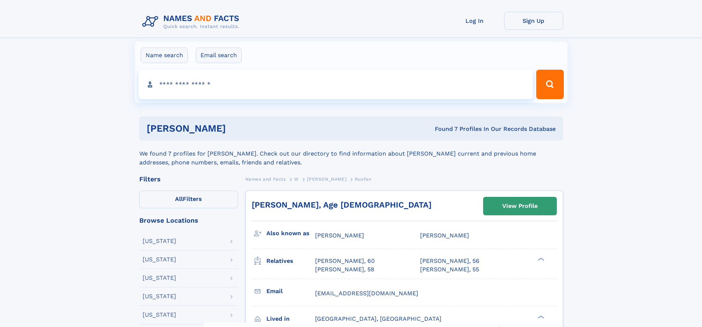 The width and height of the screenshot is (702, 327). I want to click on a: Log In, so click(475, 21).